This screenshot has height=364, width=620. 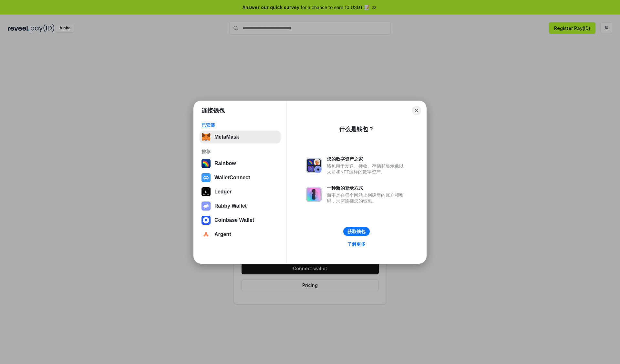 I want to click on div: Rabby Wallet, so click(x=230, y=206).